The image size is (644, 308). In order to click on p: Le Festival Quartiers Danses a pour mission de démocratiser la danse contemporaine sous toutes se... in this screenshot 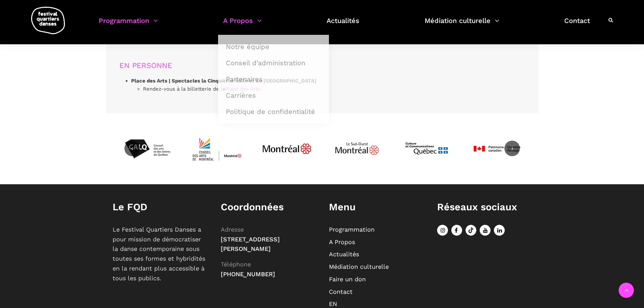, I will do `click(160, 254)`.